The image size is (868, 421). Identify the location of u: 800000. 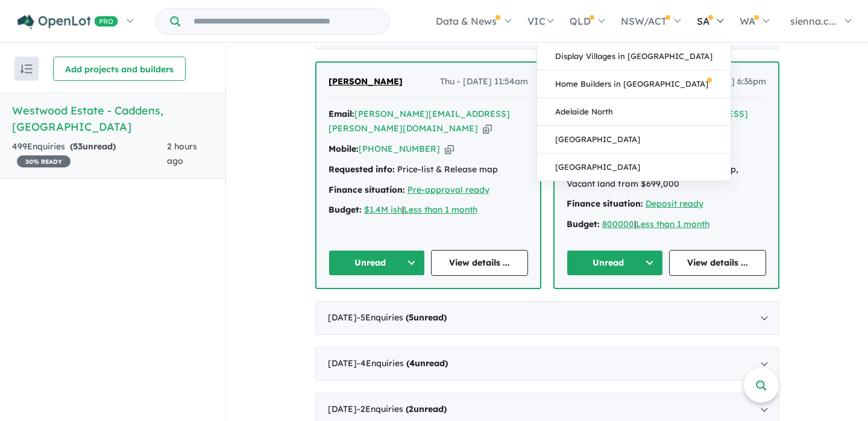
(617, 224).